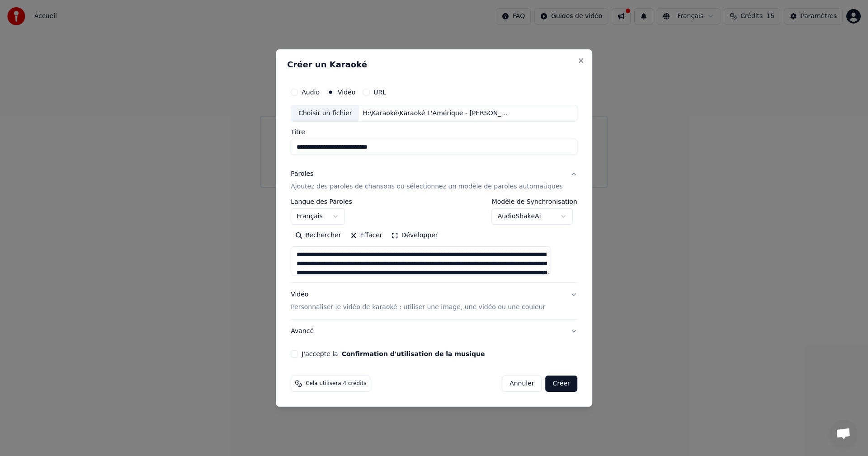  I want to click on p: Ajoutez des paroles de chansons ou sélectionnez un modèle de paroles automatiques, so click(427, 187).